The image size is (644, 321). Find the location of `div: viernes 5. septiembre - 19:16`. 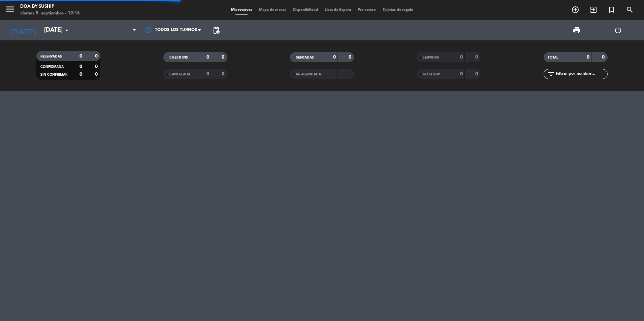

div: viernes 5. septiembre - 19:16 is located at coordinates (50, 14).